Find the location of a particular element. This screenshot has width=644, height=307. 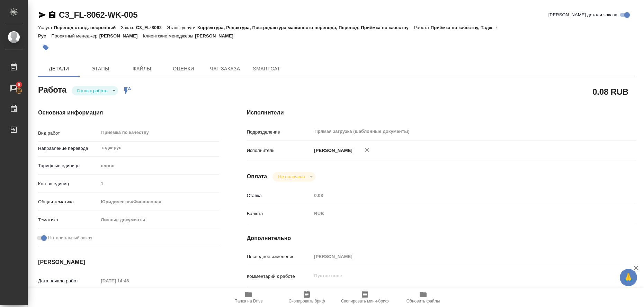

button: Добавить тэг is located at coordinates (46, 47).